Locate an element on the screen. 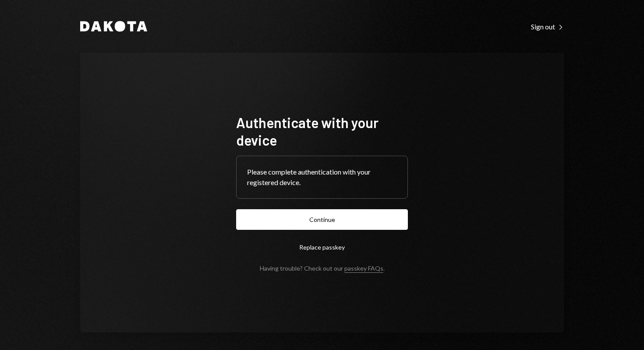 The height and width of the screenshot is (350, 644). h1: Authenticate with your device is located at coordinates (322, 131).